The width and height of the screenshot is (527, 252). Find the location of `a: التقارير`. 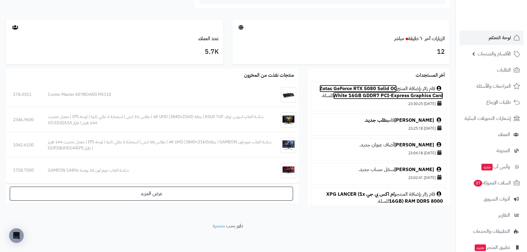

a: التقارير is located at coordinates (492, 215).